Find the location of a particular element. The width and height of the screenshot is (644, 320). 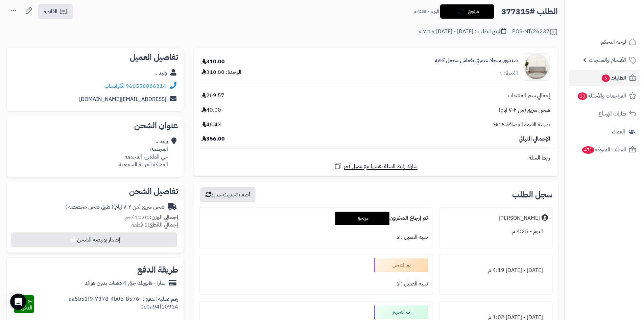

span: شارك رابط السلة نفسها مع عميل آخر is located at coordinates (381, 166).